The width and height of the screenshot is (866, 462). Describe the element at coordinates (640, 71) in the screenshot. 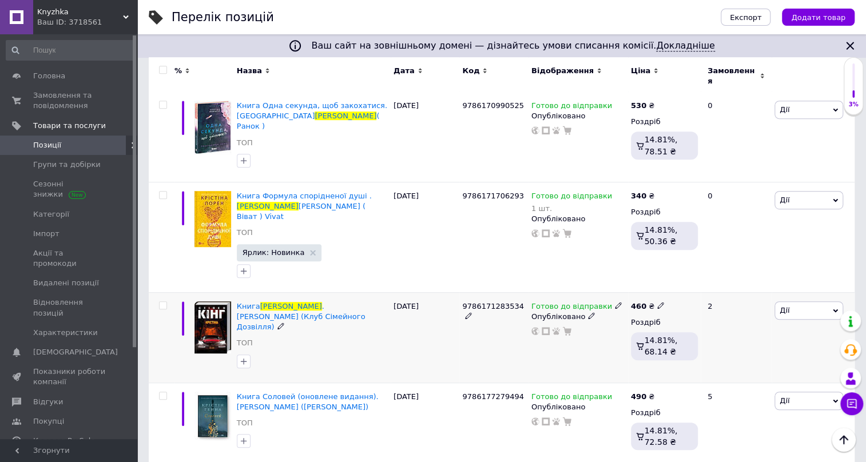

I see `span: Ціна` at that location.